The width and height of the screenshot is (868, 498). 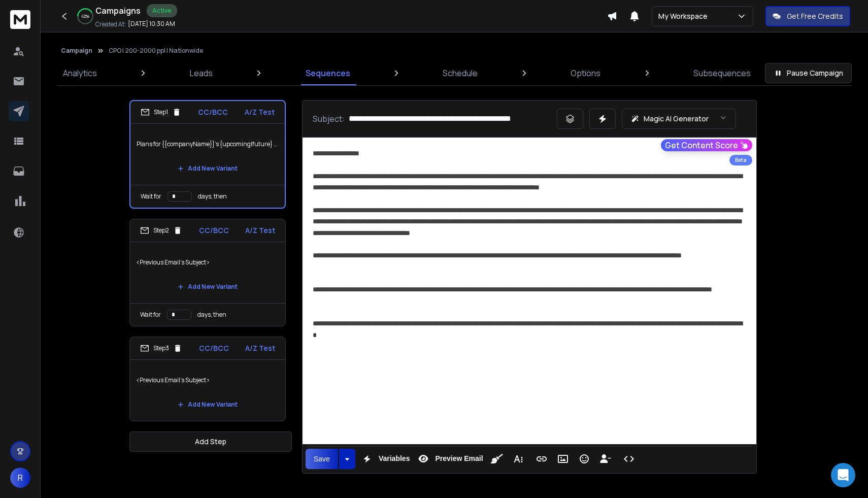 I want to click on button: Insert Image (⌘P), so click(x=563, y=459).